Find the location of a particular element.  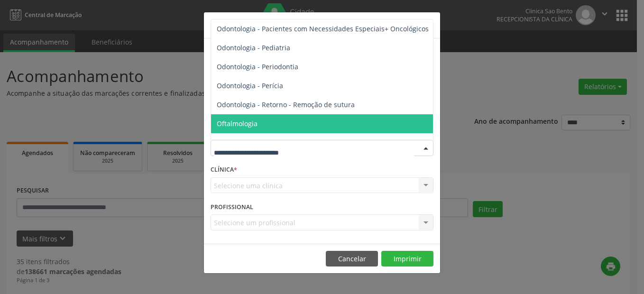

h5: Relatório de agendamentos is located at coordinates (265, 25).